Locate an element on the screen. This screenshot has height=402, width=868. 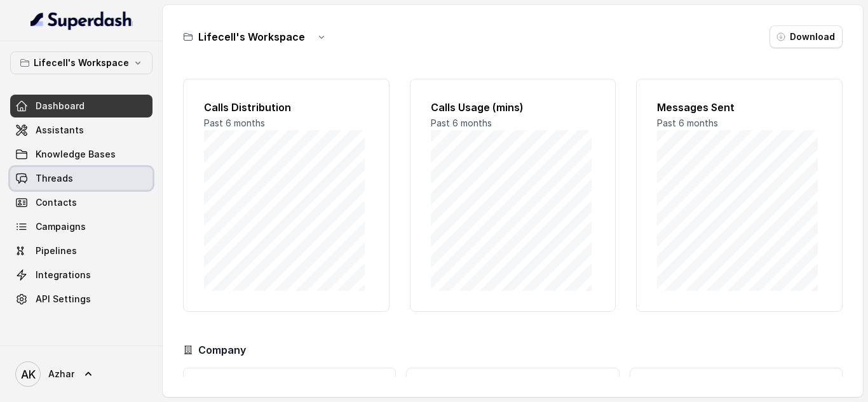
a: Knowledge Bases is located at coordinates (82, 154).